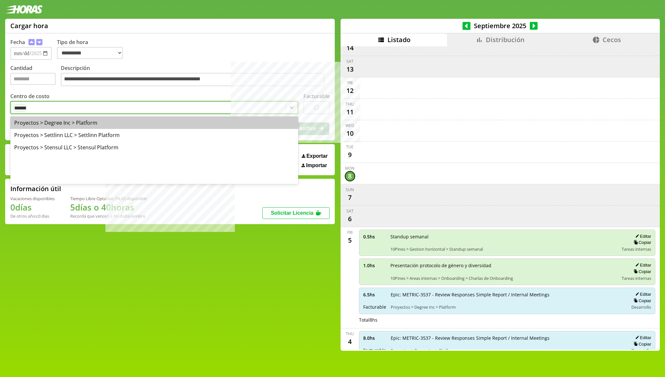 The width and height of the screenshot is (665, 377). I want to click on span: 6.5 hs, so click(375, 294).